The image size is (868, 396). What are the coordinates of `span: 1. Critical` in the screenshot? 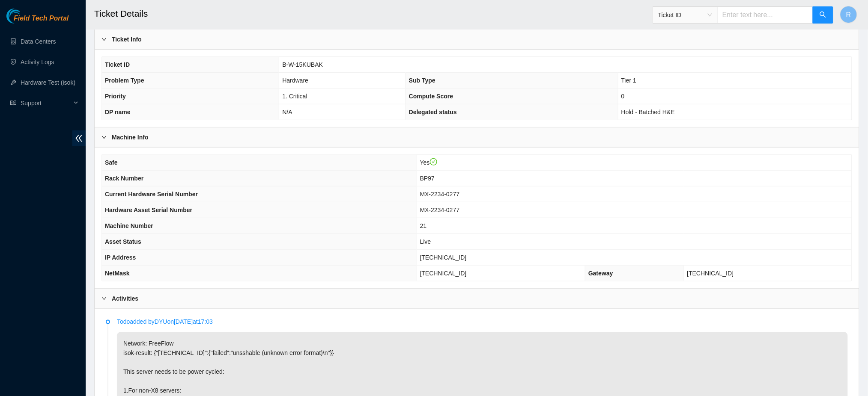 It's located at (295, 96).